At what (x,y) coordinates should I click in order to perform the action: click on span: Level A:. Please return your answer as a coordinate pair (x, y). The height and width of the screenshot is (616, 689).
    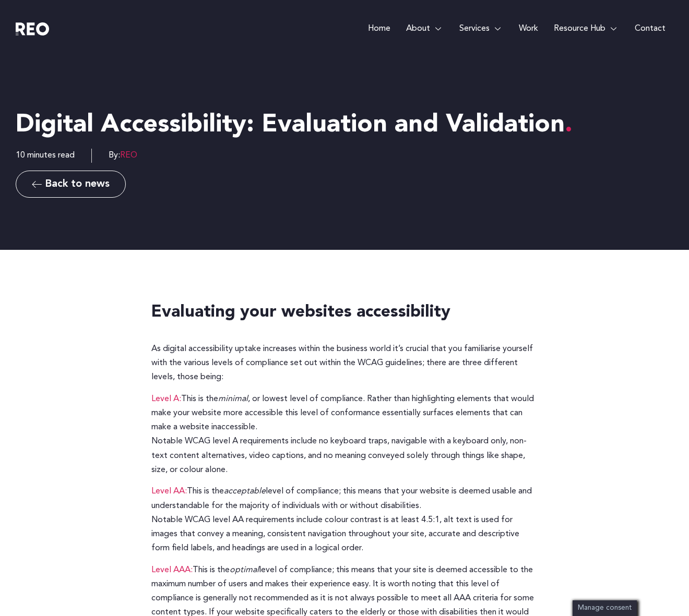
    Looking at the image, I should click on (166, 399).